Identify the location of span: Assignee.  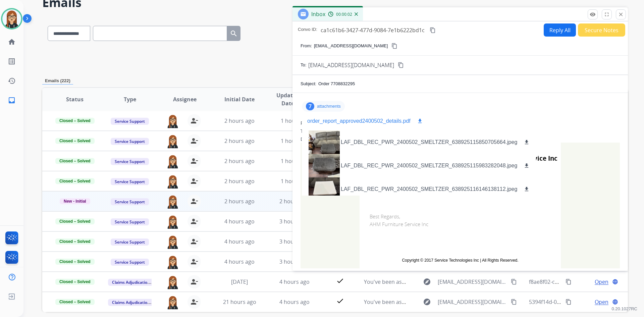
(185, 99).